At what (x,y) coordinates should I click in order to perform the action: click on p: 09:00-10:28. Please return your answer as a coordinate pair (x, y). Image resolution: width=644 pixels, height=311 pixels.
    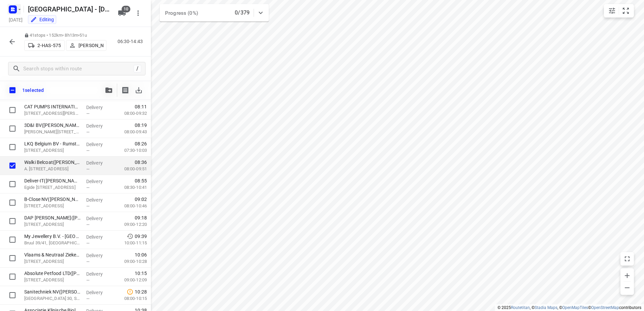
    Looking at the image, I should click on (130, 261).